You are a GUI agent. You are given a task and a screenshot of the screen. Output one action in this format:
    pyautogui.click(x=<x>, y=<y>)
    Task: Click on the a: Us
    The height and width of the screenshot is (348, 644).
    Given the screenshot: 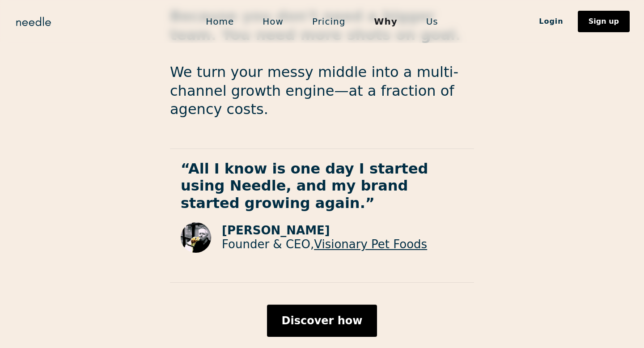 What is the action you would take?
    pyautogui.click(x=432, y=21)
    